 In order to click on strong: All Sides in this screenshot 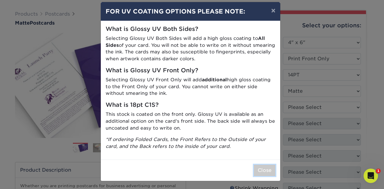, I will do `click(185, 42)`.